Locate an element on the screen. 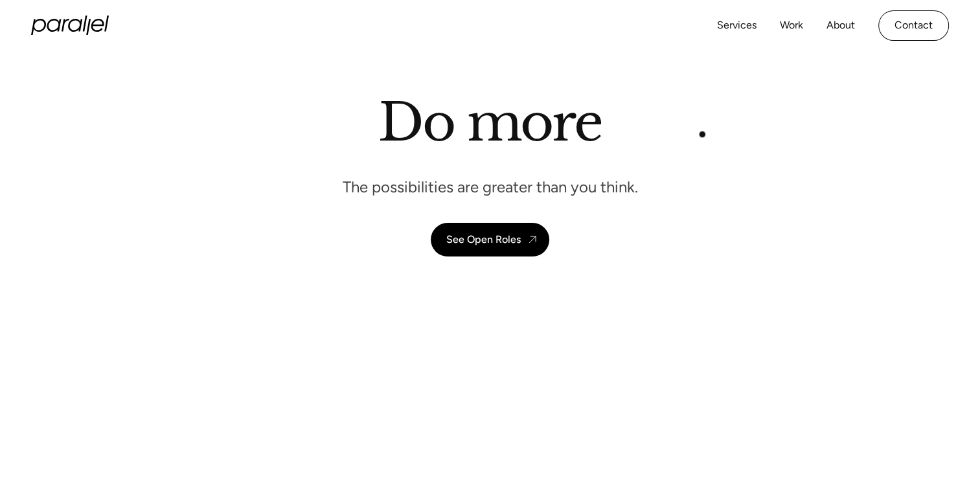  a: Contact is located at coordinates (913, 25).